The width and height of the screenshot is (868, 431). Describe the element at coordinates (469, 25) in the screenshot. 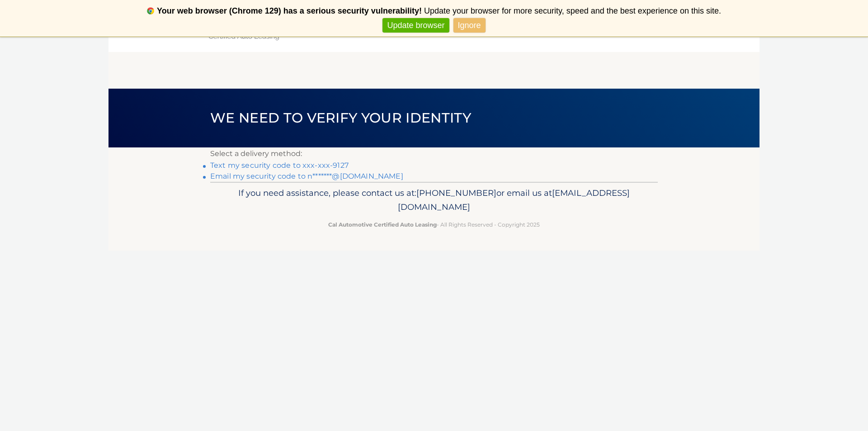

I see `a: Ignore` at that location.